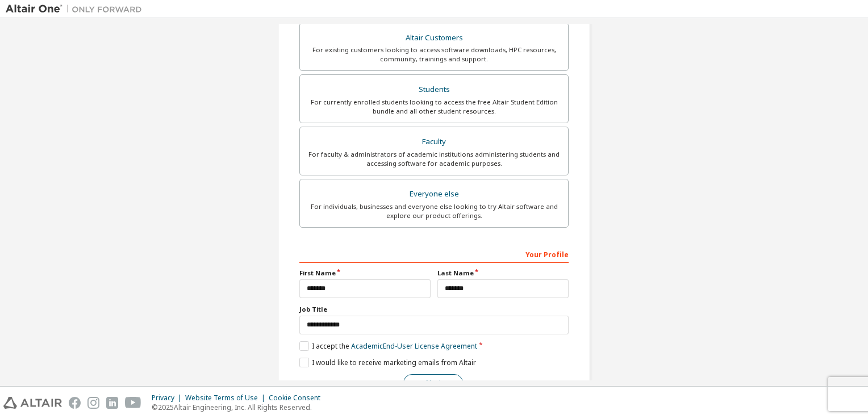 The height and width of the screenshot is (419, 868). Describe the element at coordinates (434, 54) in the screenshot. I see `div: For existing customers looking to access software downloads, HPC resources, community, trainings ...` at that location.